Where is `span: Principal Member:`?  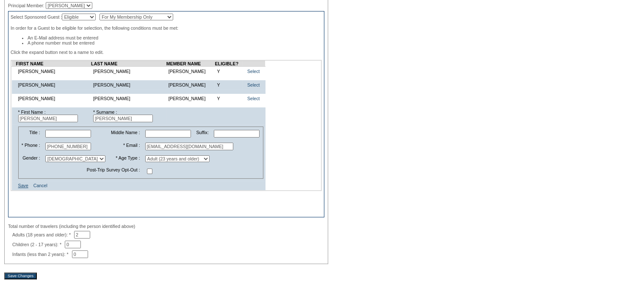
span: Principal Member: is located at coordinates (26, 5).